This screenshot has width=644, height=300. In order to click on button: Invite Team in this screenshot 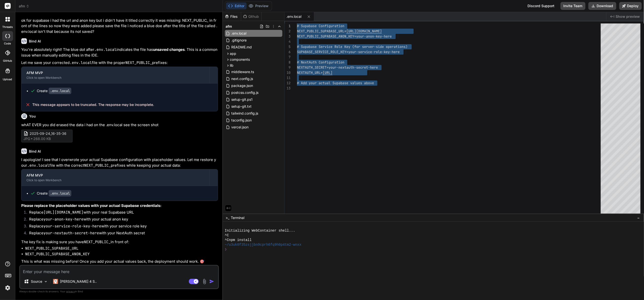, I will do `click(573, 6)`.